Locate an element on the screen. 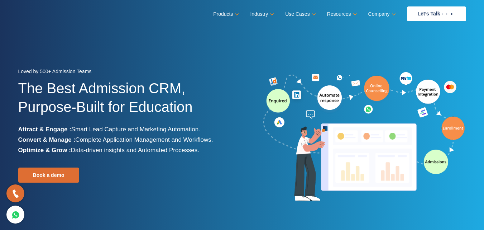 This screenshot has height=230, width=484. h1: The Best Admission CRM, Purpose-Built for Education is located at coordinates (128, 101).